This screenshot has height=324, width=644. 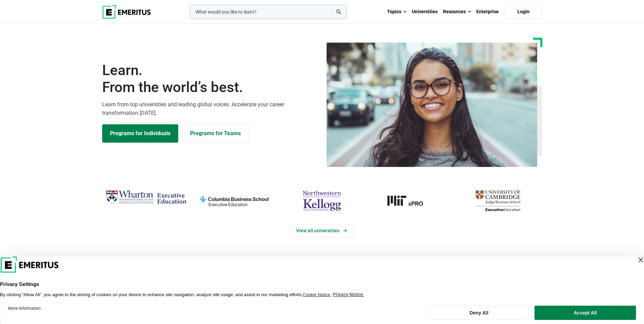 What do you see at coordinates (268, 12) in the screenshot?
I see `input: woocommerce-product-search-field-0` at bounding box center [268, 12].